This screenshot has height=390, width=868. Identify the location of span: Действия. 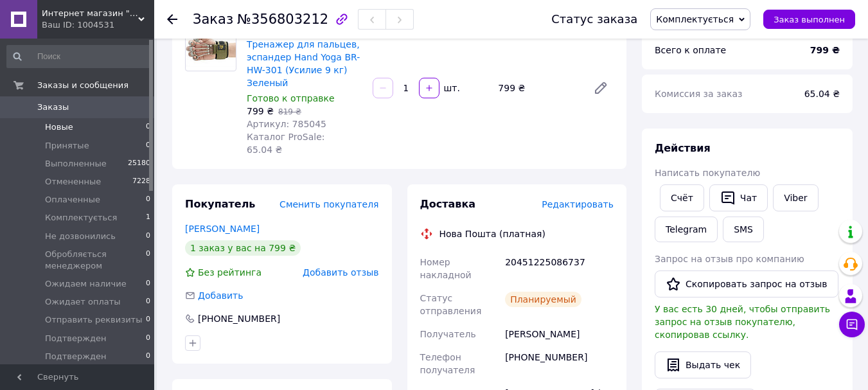
(682, 148).